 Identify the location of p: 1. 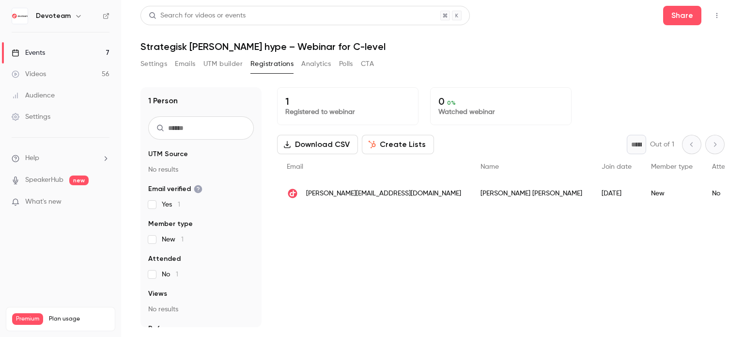
(348, 101).